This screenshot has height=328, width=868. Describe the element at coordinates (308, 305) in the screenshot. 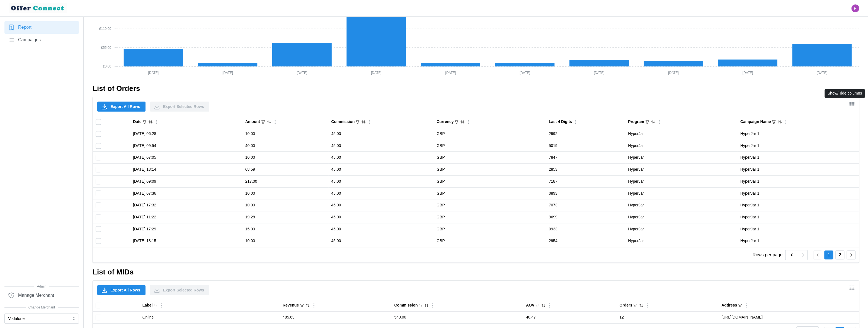

I see `button: Sort by Revenue descending` at that location.